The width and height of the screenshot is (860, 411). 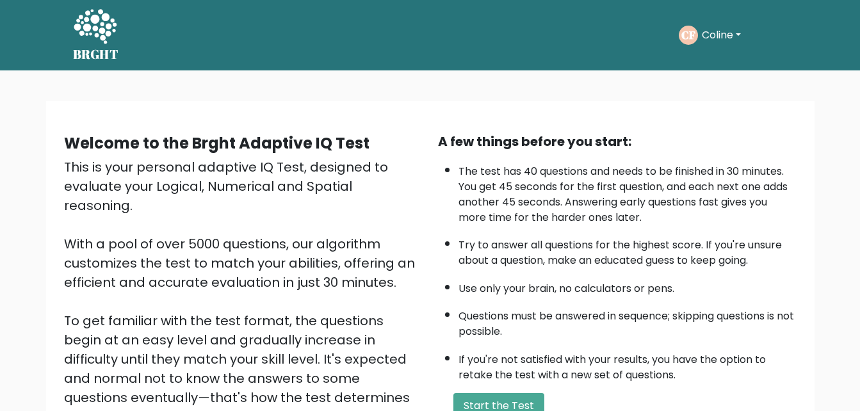 I want to click on li: Try to answer all questions for the highest score. If you're unsure about a question, make an edu..., so click(x=628, y=250).